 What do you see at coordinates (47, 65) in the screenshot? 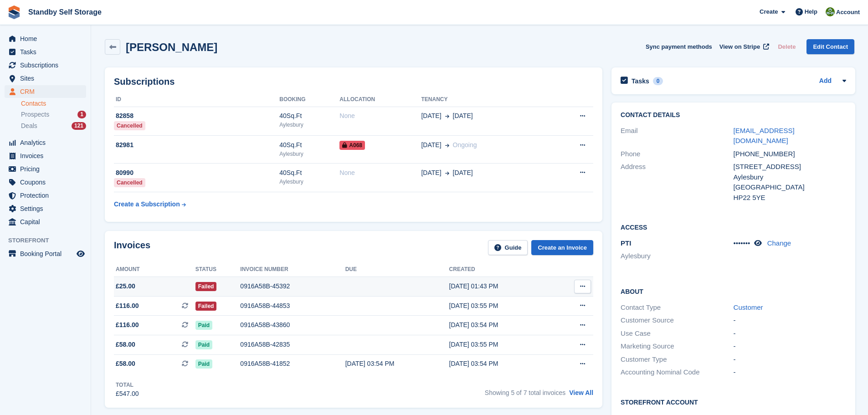
I see `span: Subscriptions` at bounding box center [47, 65].